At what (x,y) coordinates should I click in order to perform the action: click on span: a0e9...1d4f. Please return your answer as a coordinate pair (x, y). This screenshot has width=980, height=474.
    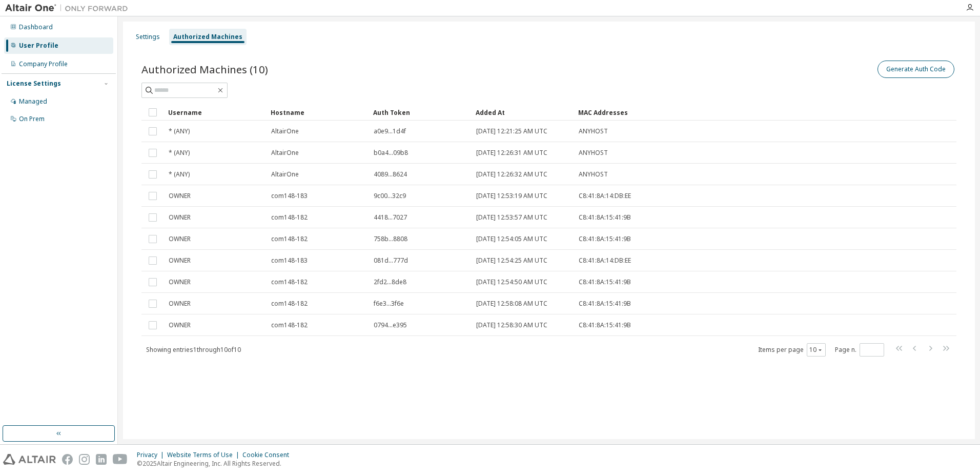
    Looking at the image, I should click on (390, 131).